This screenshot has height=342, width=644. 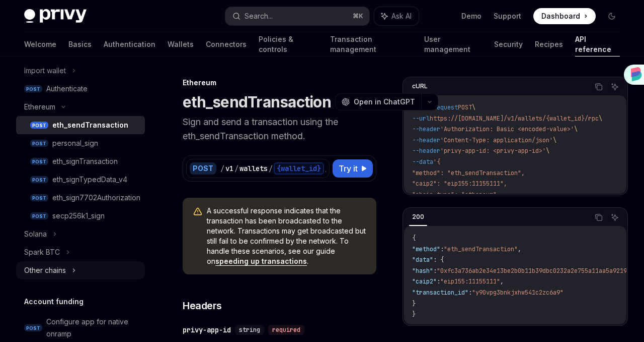 What do you see at coordinates (287, 329) in the screenshot?
I see `div: required` at bounding box center [287, 329].